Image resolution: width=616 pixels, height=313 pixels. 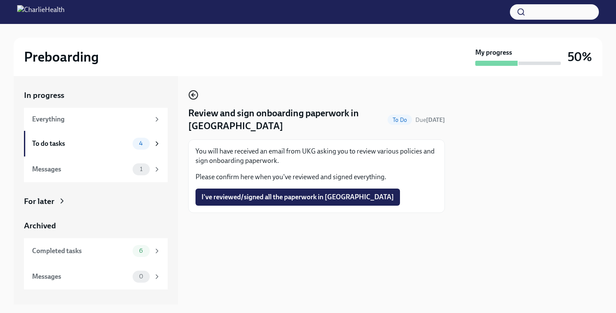 I want to click on a: In progress, so click(x=96, y=95).